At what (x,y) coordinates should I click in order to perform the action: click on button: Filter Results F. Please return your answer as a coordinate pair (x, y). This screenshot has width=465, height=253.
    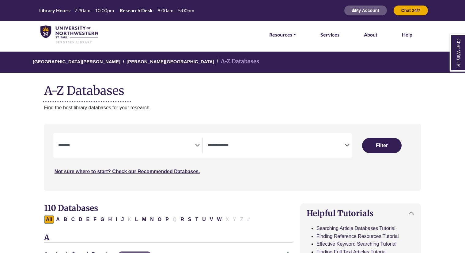
    Looking at the image, I should click on (95, 219).